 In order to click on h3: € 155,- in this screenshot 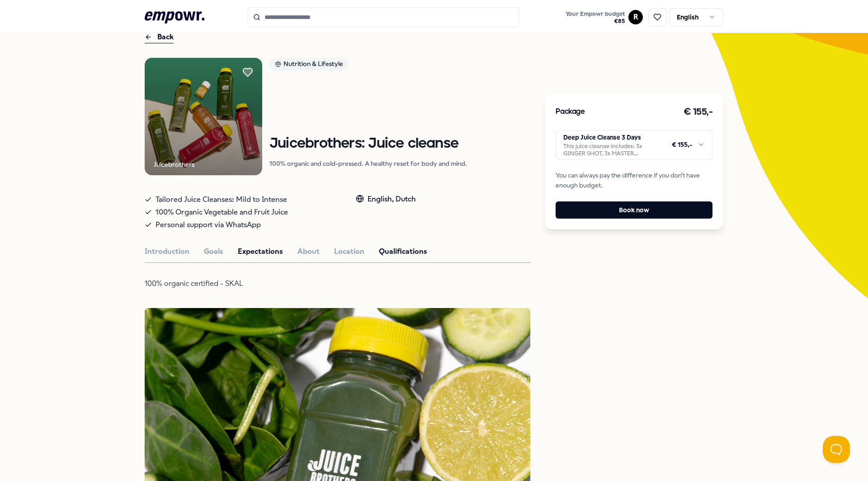, I will do `click(698, 112)`.